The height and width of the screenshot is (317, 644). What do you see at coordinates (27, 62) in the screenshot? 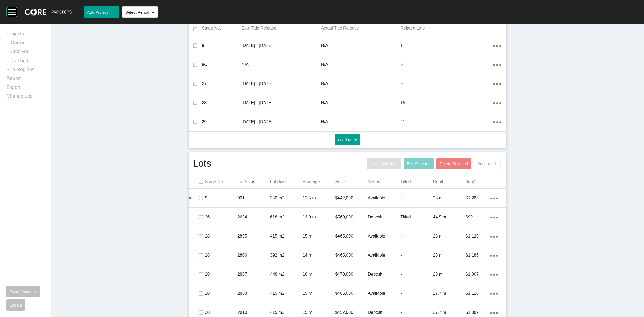
I see `a: Trashed` at bounding box center [27, 62].